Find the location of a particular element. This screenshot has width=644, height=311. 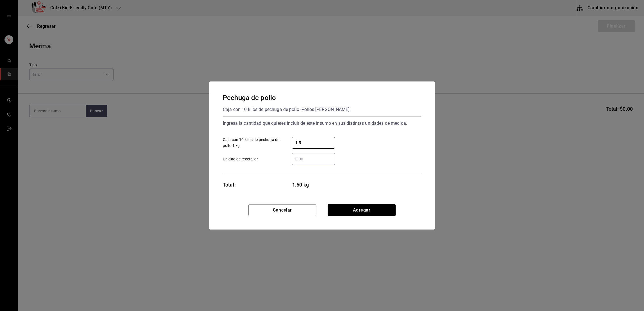

button: Cancelar is located at coordinates (283, 211).